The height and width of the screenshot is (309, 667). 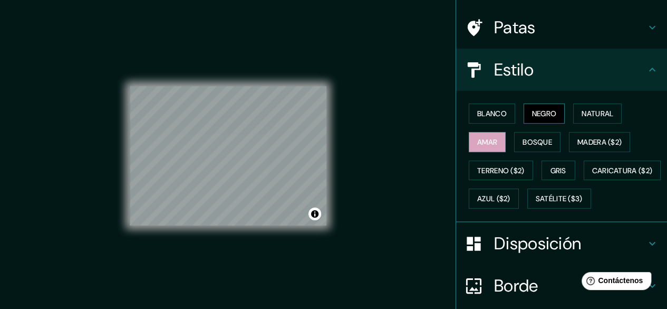 What do you see at coordinates (494, 199) in the screenshot?
I see `font: Azul ($2)` at bounding box center [494, 199].